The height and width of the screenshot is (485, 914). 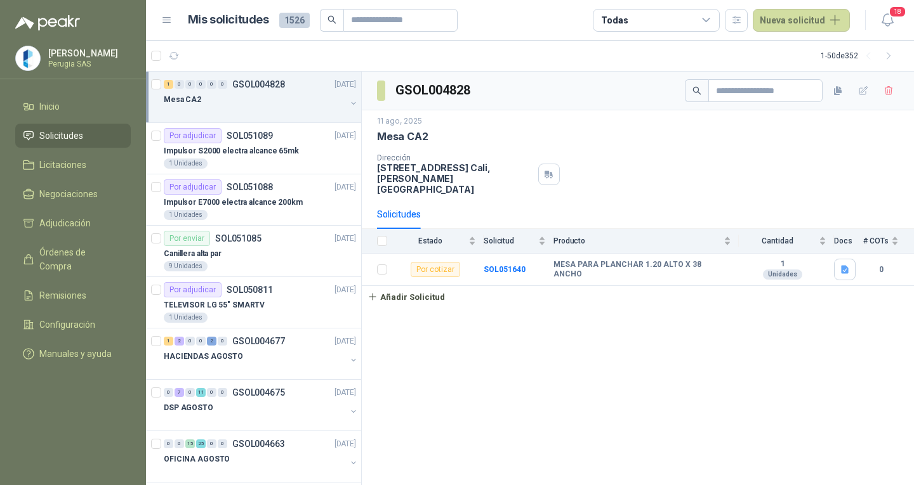 What do you see at coordinates (179, 393) in the screenshot?
I see `div: 7` at bounding box center [179, 393].